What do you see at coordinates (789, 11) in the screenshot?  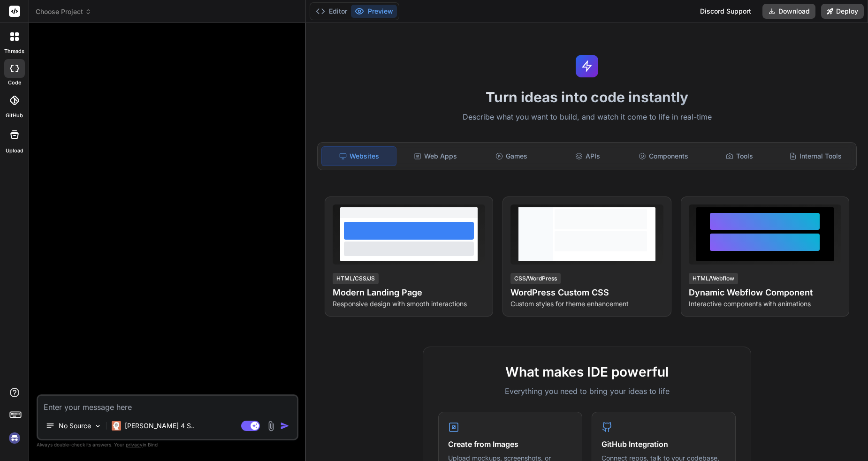 I see `button: Download` at bounding box center [789, 11].